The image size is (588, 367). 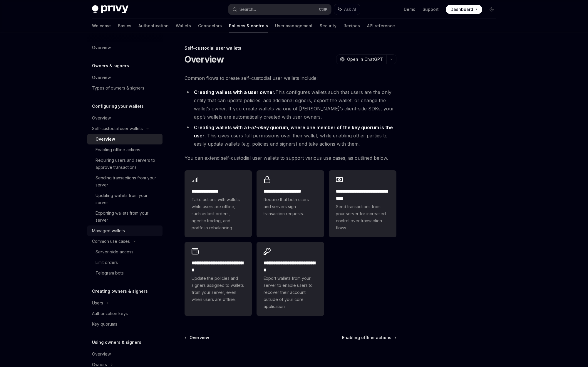 What do you see at coordinates (125, 313) in the screenshot?
I see `a: Authorization keys` at bounding box center [125, 313].